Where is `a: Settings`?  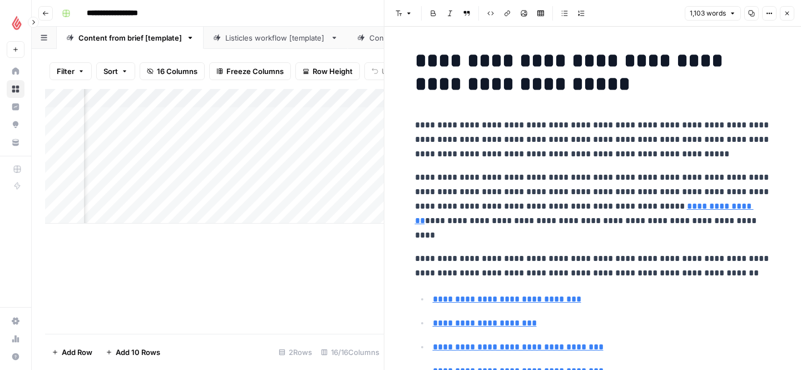 a: Settings is located at coordinates (16, 321).